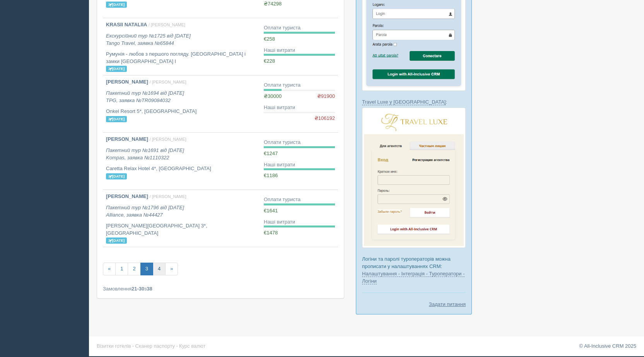 The width and height of the screenshot is (644, 357). What do you see at coordinates (608, 345) in the screenshot?
I see `a: © All-Inclusive CRM 2025` at bounding box center [608, 345].